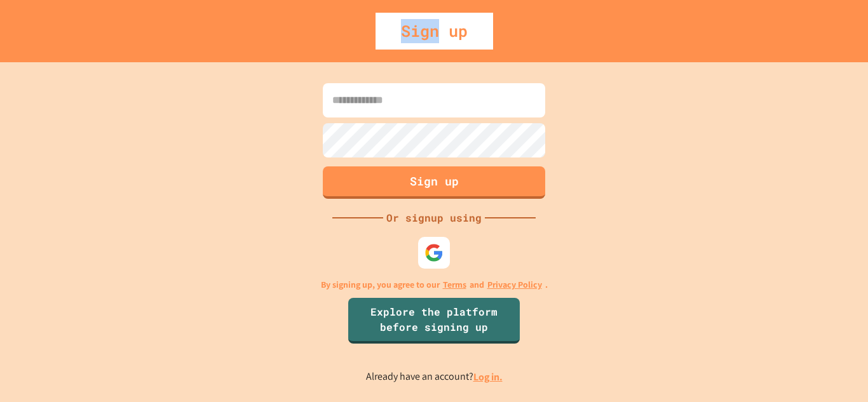  I want to click on a: Privacy Policy, so click(514, 284).